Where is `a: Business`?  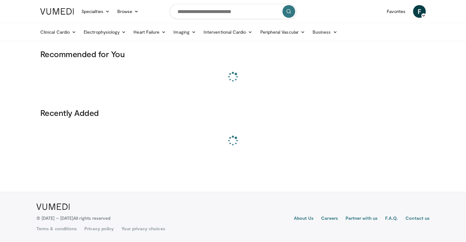
a: Business is located at coordinates (325, 32).